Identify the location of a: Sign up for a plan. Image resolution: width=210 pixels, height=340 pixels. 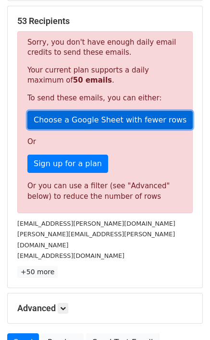
(68, 164).